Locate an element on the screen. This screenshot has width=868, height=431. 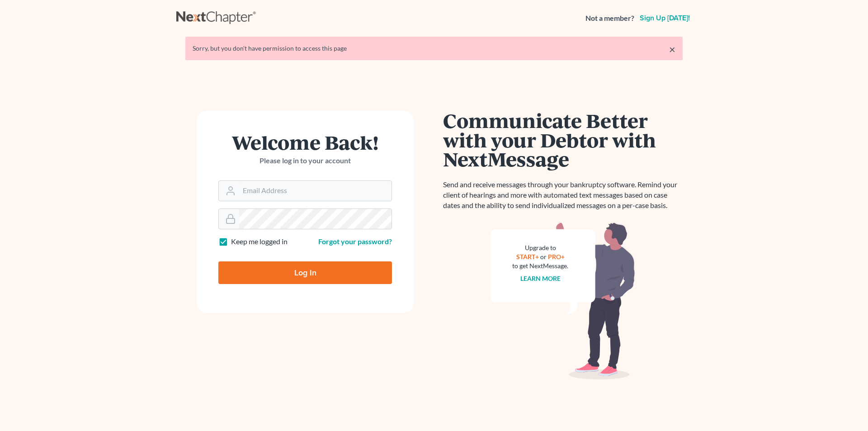
input: Log In is located at coordinates (305, 273).